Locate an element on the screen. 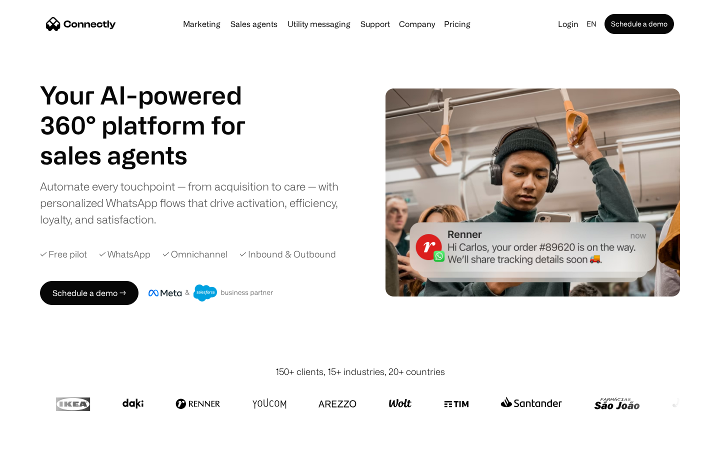  div: ✓ Free pilot is located at coordinates (63, 254).